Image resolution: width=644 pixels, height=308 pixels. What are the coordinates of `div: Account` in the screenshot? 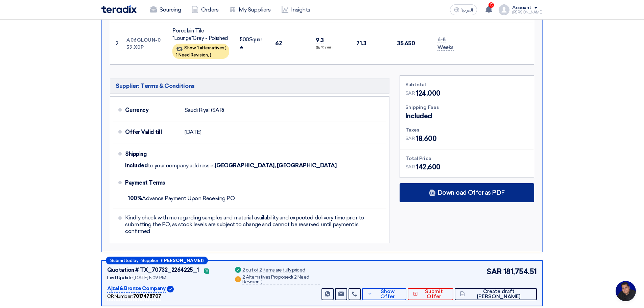 It's located at (522, 8).